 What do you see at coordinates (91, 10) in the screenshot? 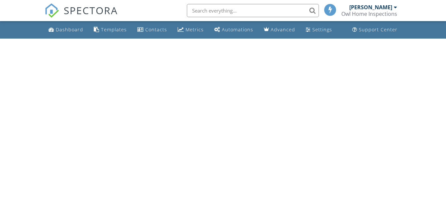
I see `span: SPECTORA` at bounding box center [91, 10].